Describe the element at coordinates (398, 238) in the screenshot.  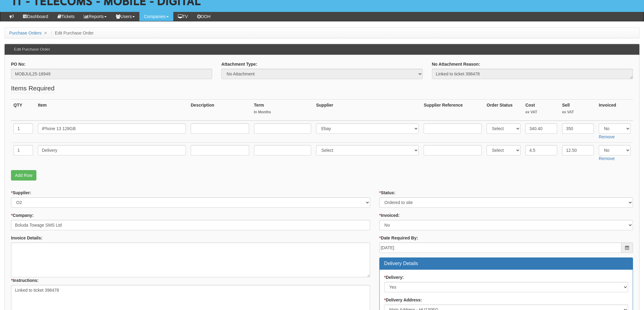
I see `label: Date Required By:` at that location.